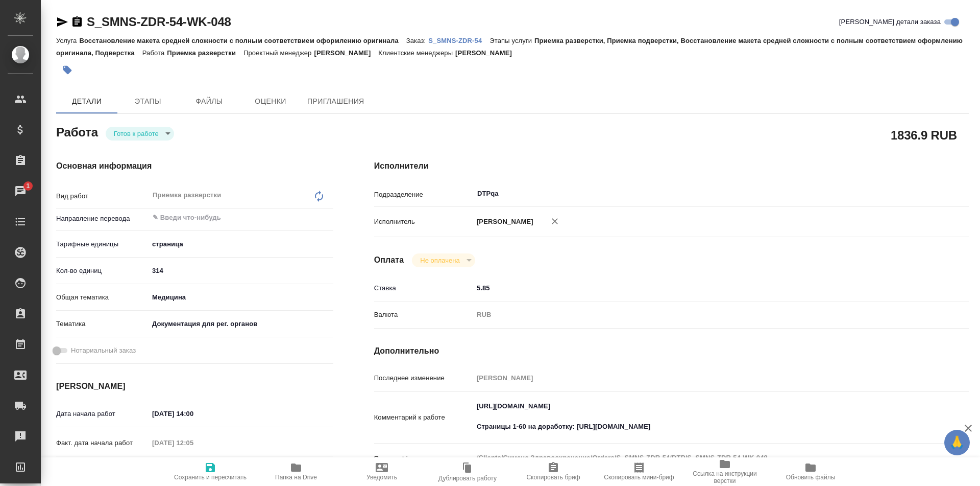 This screenshot has height=486, width=980. What do you see at coordinates (424, 288) in the screenshot?
I see `p: Ставка` at bounding box center [424, 288].